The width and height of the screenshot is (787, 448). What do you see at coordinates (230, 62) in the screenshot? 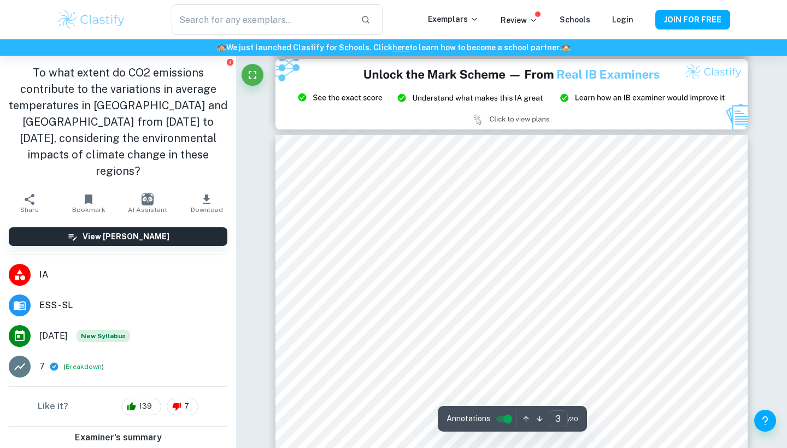
I see `button: Report issue` at bounding box center [230, 62].